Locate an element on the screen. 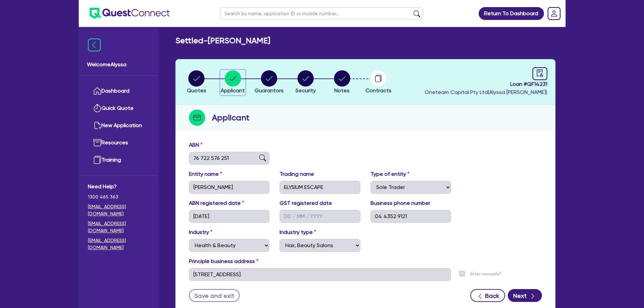 The width and height of the screenshot is (644, 308). button: Notes is located at coordinates (342, 83).